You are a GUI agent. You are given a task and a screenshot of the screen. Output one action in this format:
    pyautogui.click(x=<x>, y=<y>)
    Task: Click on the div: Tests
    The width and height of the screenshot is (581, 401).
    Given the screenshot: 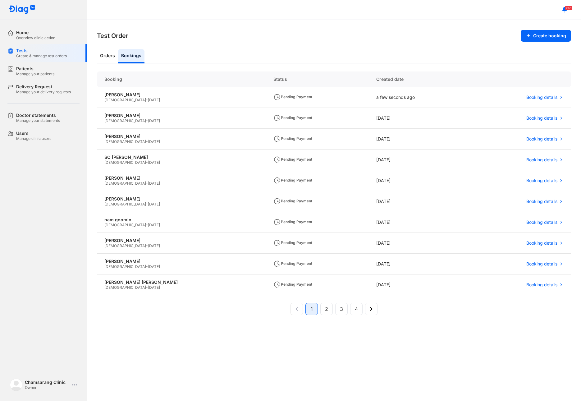 What is the action you would take?
    pyautogui.click(x=41, y=51)
    